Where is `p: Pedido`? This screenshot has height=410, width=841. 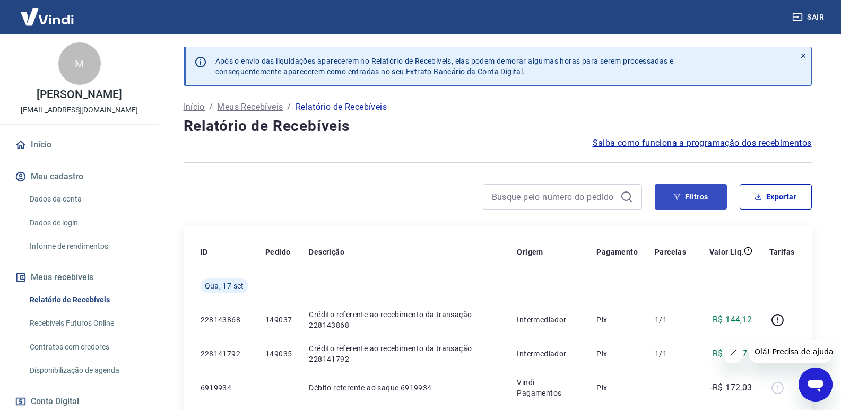 p: Pedido is located at coordinates (277, 252).